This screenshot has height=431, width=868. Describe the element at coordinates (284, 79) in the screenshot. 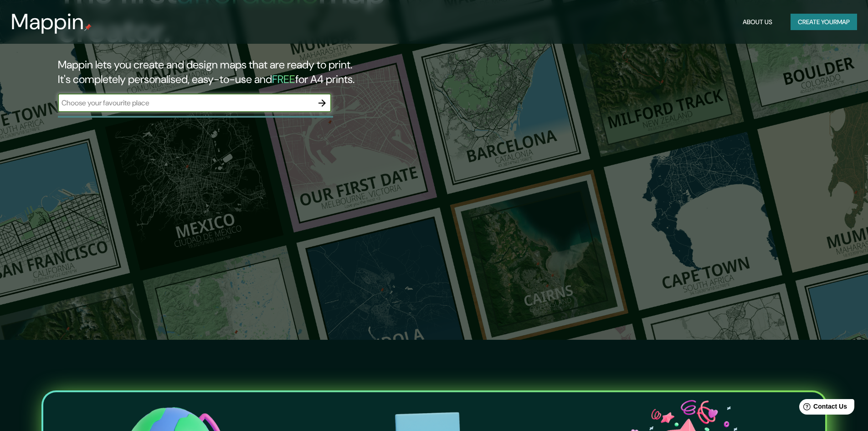

I see `h5: FREE` at that location.